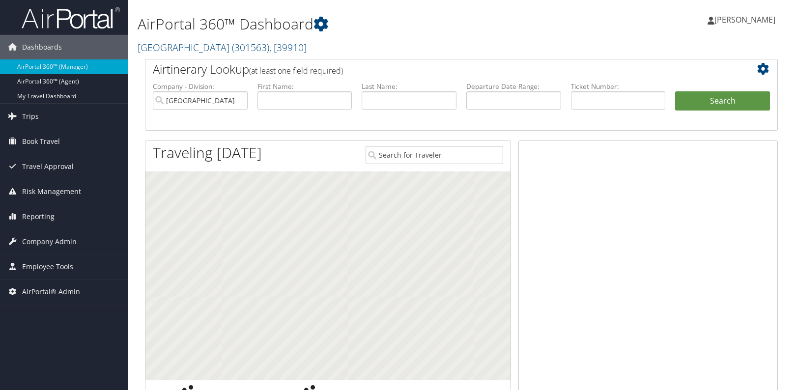  Describe the element at coordinates (435, 69) in the screenshot. I see `h2: Airtinerary Lookup` at that location.